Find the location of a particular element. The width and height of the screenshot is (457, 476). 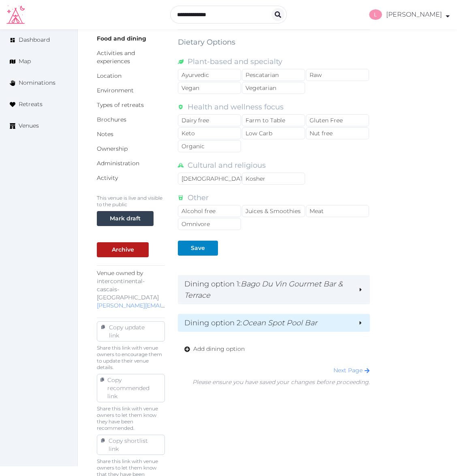

span: Nominations is located at coordinates (37, 83).